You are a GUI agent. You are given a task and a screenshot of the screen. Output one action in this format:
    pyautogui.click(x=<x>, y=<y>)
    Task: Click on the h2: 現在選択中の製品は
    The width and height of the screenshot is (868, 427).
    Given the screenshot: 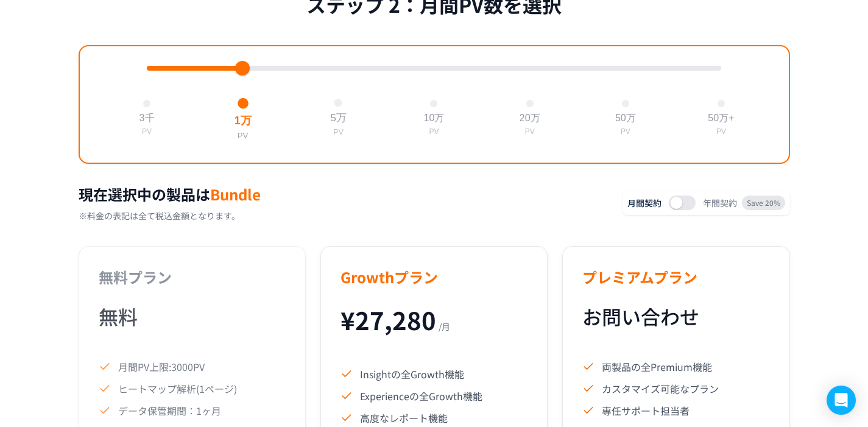 What is the action you would take?
    pyautogui.click(x=340, y=193)
    